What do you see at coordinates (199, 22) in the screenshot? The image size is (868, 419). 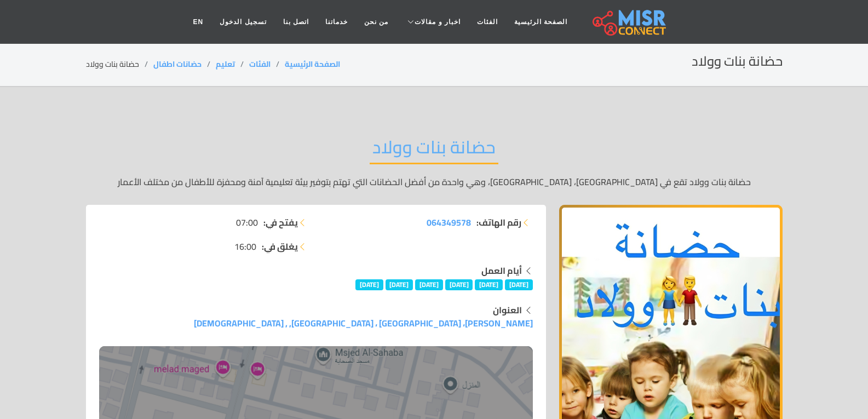 I see `a: EN` at bounding box center [199, 22].